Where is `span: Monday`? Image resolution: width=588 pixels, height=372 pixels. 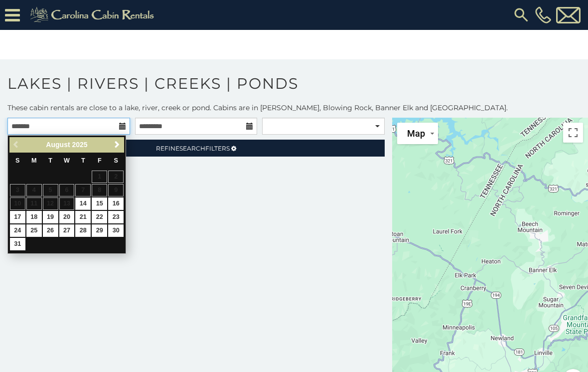 span: Monday is located at coordinates (34, 160).